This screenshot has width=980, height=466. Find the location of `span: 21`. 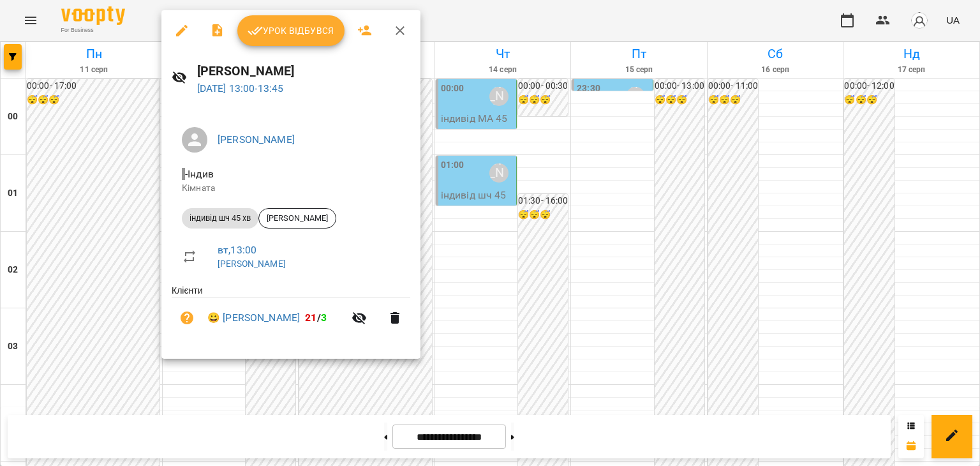

span: 21 is located at coordinates (311, 317).